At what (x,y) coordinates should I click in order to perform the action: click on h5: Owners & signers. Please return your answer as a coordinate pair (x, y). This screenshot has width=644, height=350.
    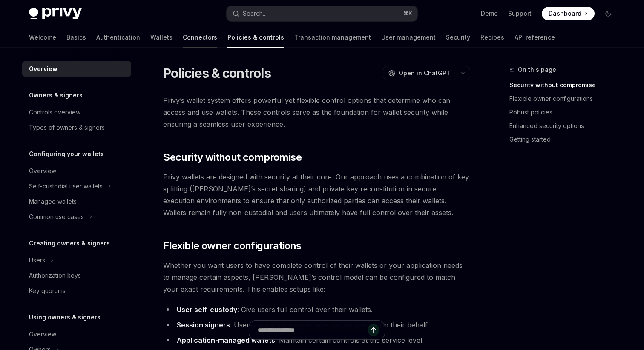
    Looking at the image, I should click on (56, 95).